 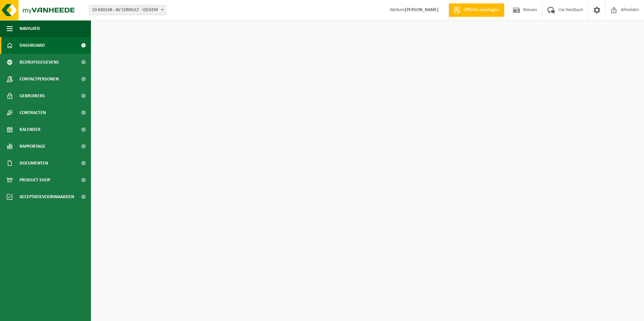 What do you see at coordinates (127, 10) in the screenshot?
I see `span: 10-630148 - AV CONSULT - IZEGEM` at bounding box center [127, 10].